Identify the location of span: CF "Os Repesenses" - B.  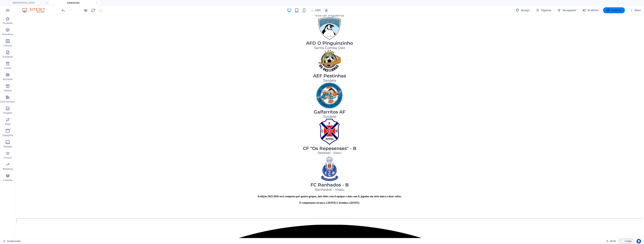
(315, 133).